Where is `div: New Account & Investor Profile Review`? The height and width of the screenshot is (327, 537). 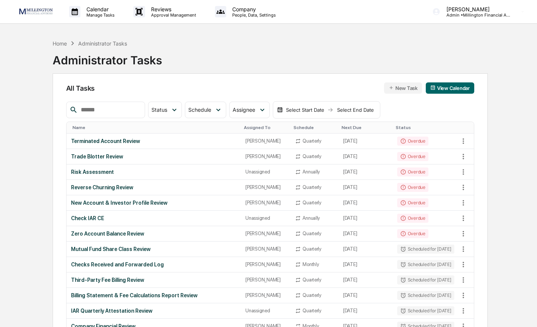
div: New Account & Investor Profile Review is located at coordinates (154, 203).